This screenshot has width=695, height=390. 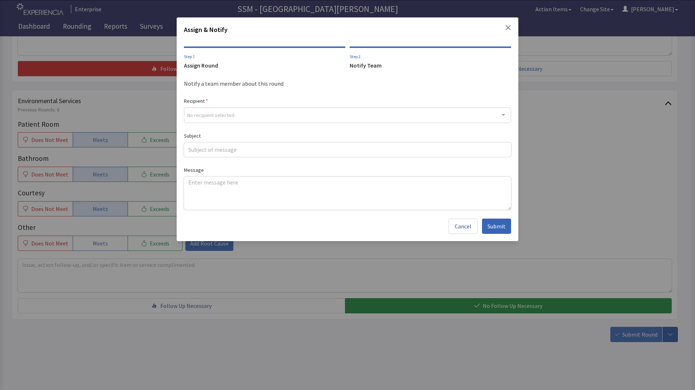 I want to click on div: Step 1, so click(x=265, y=57).